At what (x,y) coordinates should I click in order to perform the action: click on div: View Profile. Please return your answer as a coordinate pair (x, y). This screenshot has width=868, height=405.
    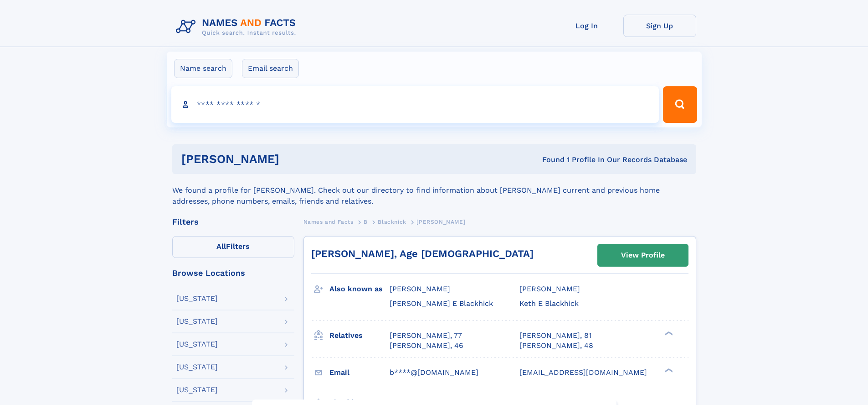
    Looking at the image, I should click on (643, 255).